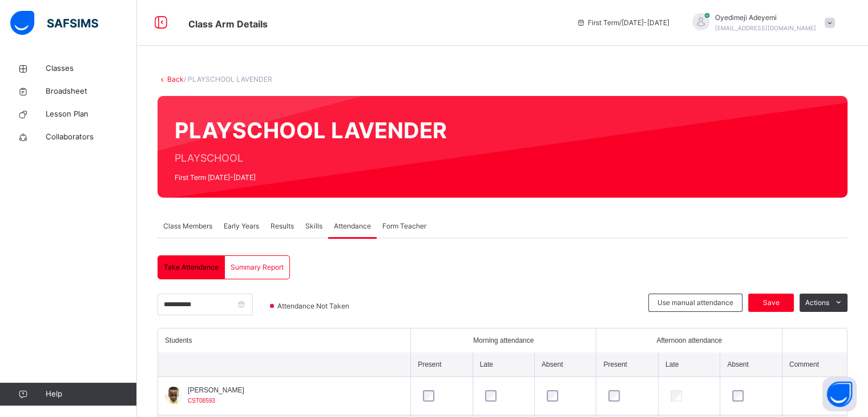 The width and height of the screenshot is (868, 417). I want to click on span: Classes, so click(91, 69).